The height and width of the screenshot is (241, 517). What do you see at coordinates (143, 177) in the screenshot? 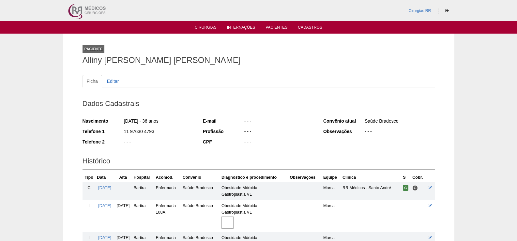
I see `th: Hospital` at bounding box center [143, 177].